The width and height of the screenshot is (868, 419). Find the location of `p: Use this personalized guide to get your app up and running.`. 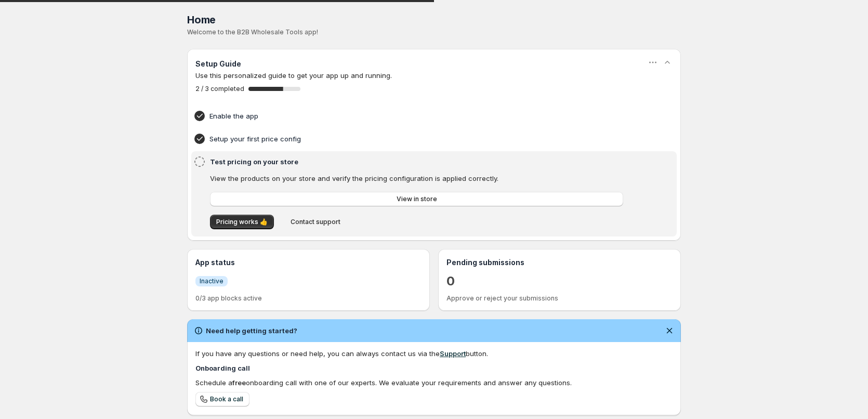

p: Use this personalized guide to get your app up and running. is located at coordinates (434, 75).